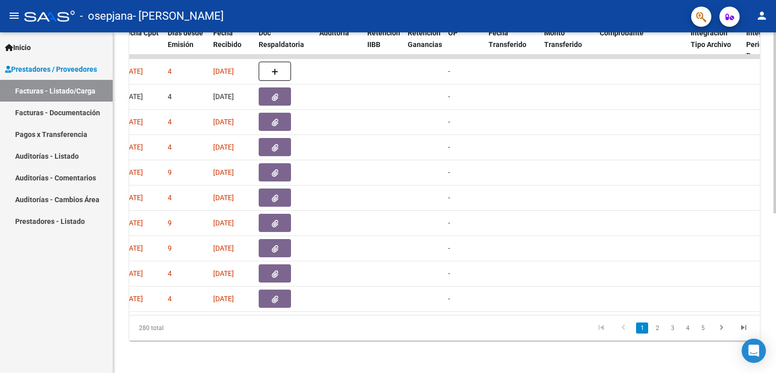 This screenshot has height=373, width=776. Describe the element at coordinates (703, 328) in the screenshot. I see `li: page 5` at that location.